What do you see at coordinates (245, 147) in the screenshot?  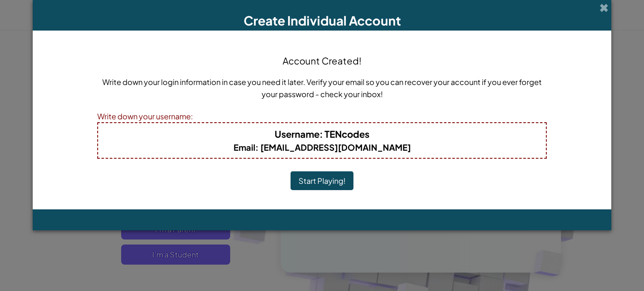 I see `span: Email` at bounding box center [245, 147].